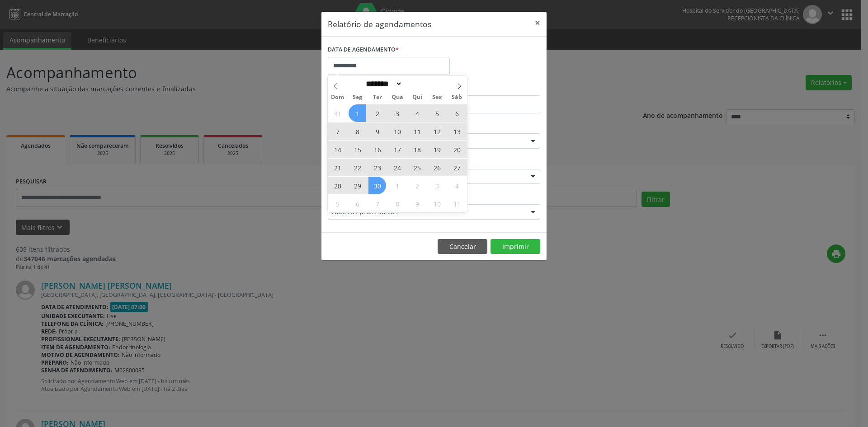 This screenshot has height=427, width=868. I want to click on span: Setembro 20, 2025, so click(456, 149).